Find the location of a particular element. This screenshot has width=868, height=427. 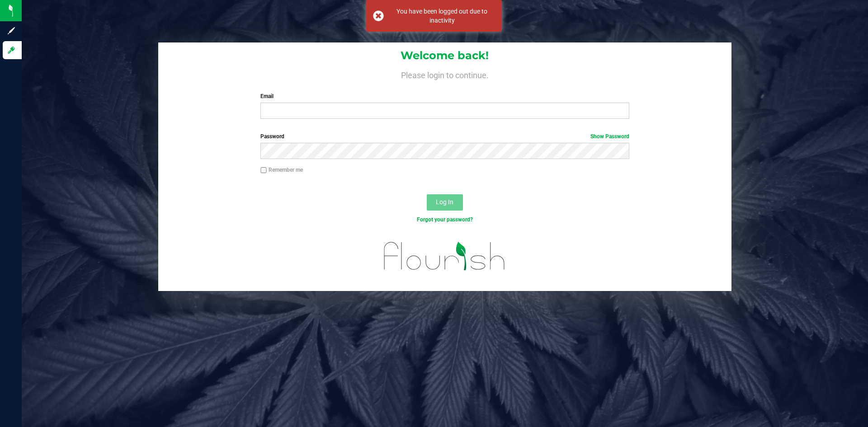

h4: Please login to continue. is located at coordinates (445, 74).